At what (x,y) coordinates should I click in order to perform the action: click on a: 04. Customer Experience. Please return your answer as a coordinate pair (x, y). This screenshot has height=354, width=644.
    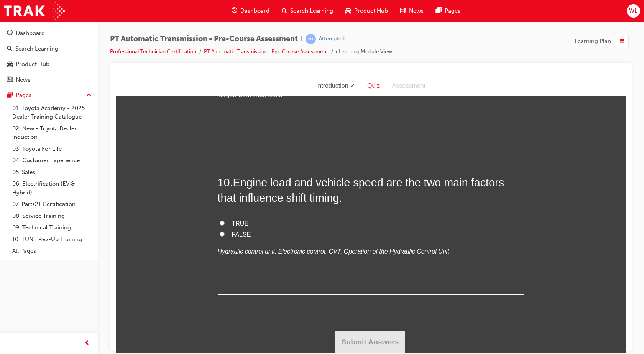
    Looking at the image, I should click on (52, 160).